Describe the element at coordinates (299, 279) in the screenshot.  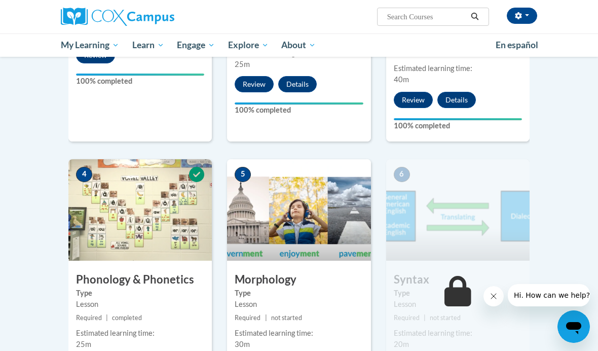
I see `h3: Morphology` at that location.